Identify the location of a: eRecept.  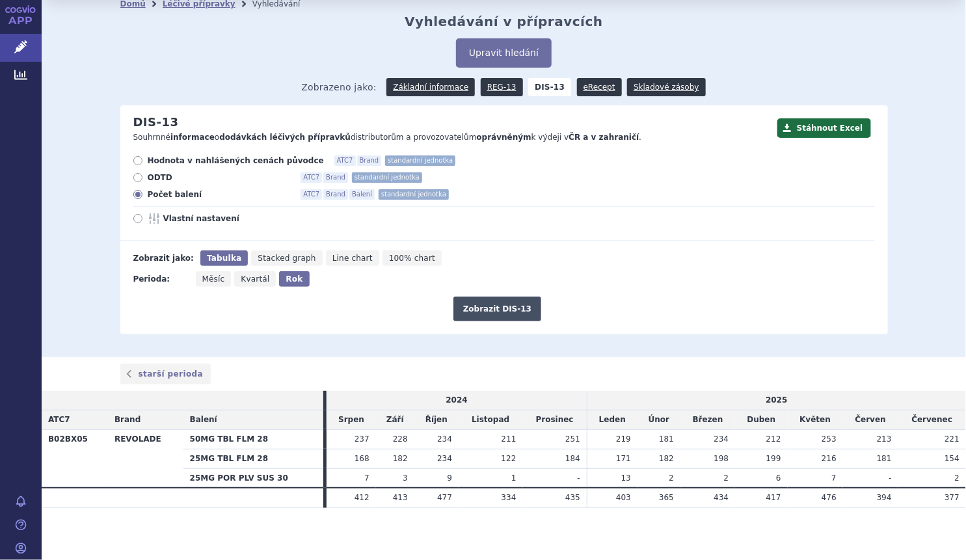
(599, 87).